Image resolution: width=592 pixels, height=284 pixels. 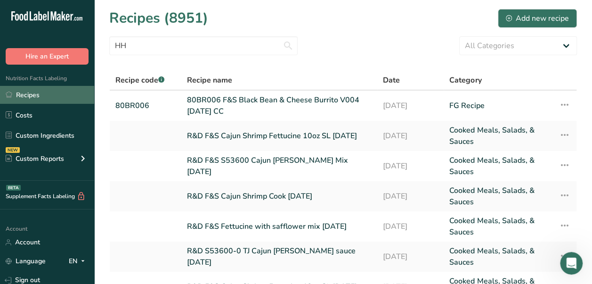 What do you see at coordinates (140, 80) in the screenshot?
I see `span: Recipe code` at bounding box center [140, 80].